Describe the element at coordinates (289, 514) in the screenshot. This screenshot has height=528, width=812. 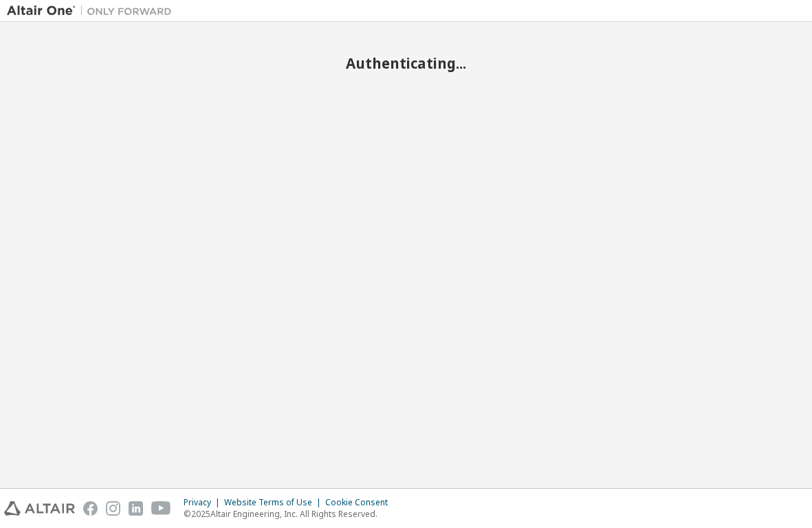
I see `p: © 2025 Altair Engineering, Inc. All Rights Reserved.` at that location.